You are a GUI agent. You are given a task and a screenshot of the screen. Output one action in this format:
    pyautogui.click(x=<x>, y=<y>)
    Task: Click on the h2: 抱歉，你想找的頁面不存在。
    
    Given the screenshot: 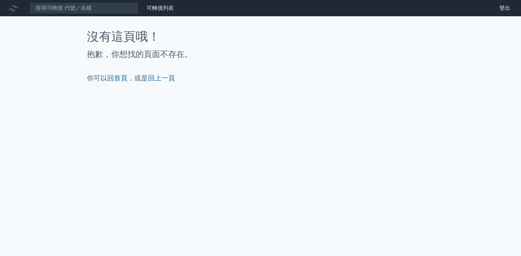 What is the action you would take?
    pyautogui.click(x=261, y=54)
    